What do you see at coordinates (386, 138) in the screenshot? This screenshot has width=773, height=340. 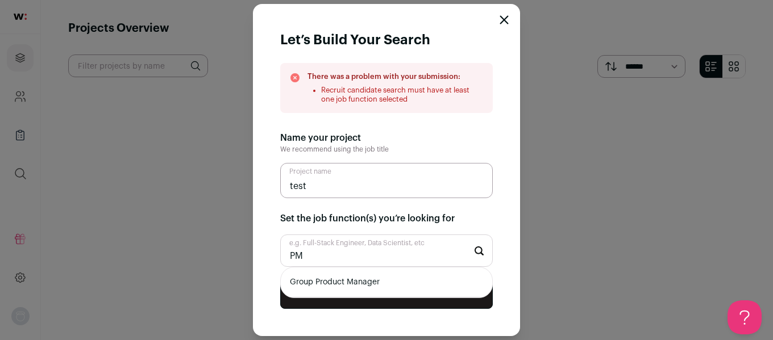 I see `h2: Name your project` at bounding box center [386, 138].